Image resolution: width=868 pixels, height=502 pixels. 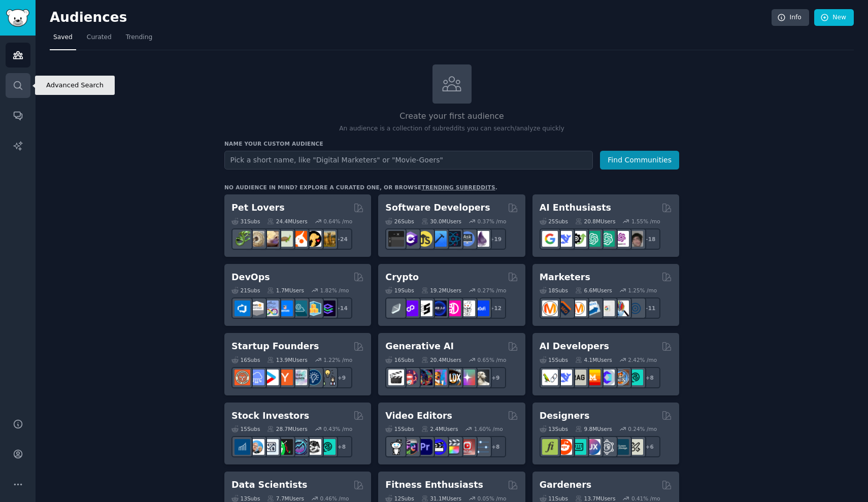 What do you see at coordinates (593, 360) in the screenshot?
I see `div: 4.1M Users` at bounding box center [593, 360].